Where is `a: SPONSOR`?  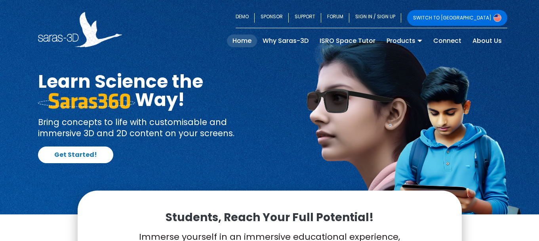
a: SPONSOR is located at coordinates (272, 18).